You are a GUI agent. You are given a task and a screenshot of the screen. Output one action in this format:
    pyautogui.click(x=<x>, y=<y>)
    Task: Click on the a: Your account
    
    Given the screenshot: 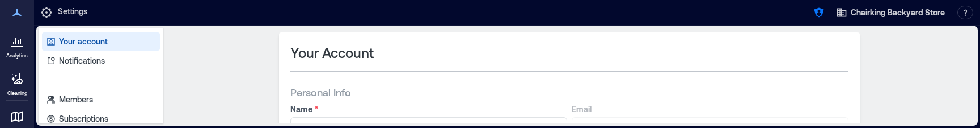 What is the action you would take?
    pyautogui.click(x=101, y=41)
    